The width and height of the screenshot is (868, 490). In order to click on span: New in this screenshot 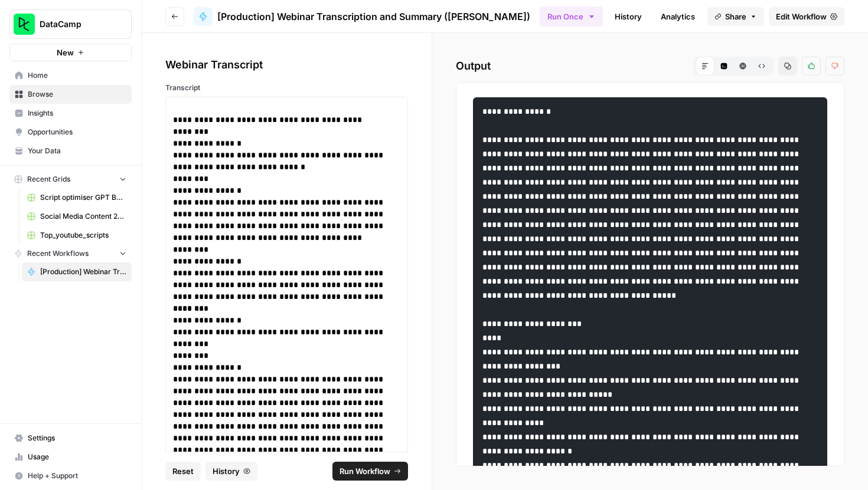, I will do `click(65, 52)`.